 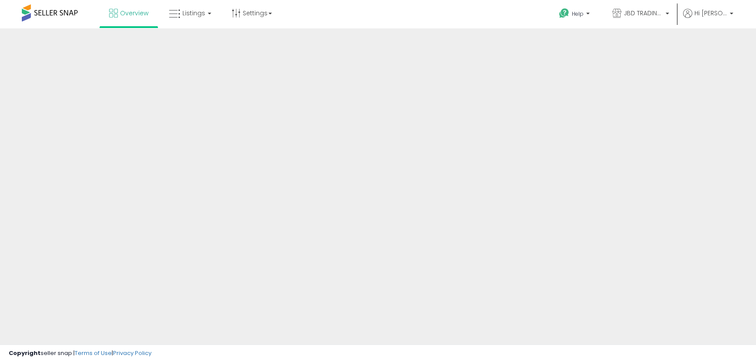 I want to click on i: Get Help, so click(x=564, y=13).